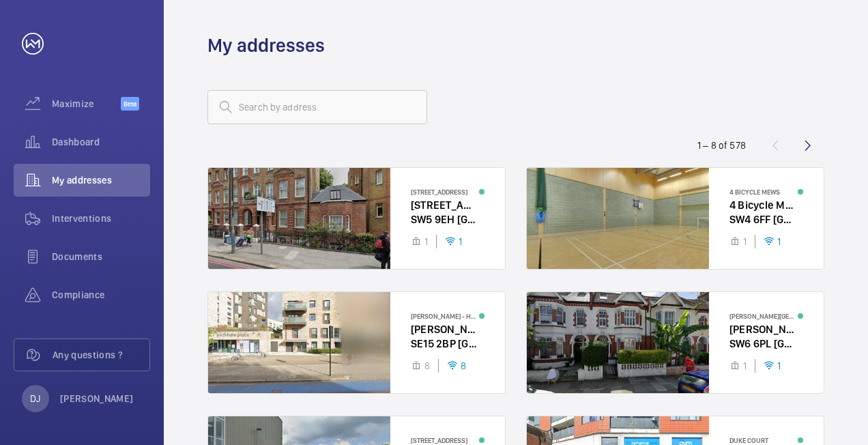 This screenshot has width=868, height=445. Describe the element at coordinates (101, 218) in the screenshot. I see `span: Interventions` at that location.